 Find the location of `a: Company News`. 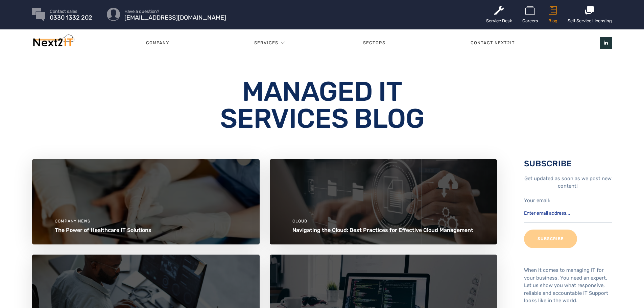

a: Company News is located at coordinates (73, 221).